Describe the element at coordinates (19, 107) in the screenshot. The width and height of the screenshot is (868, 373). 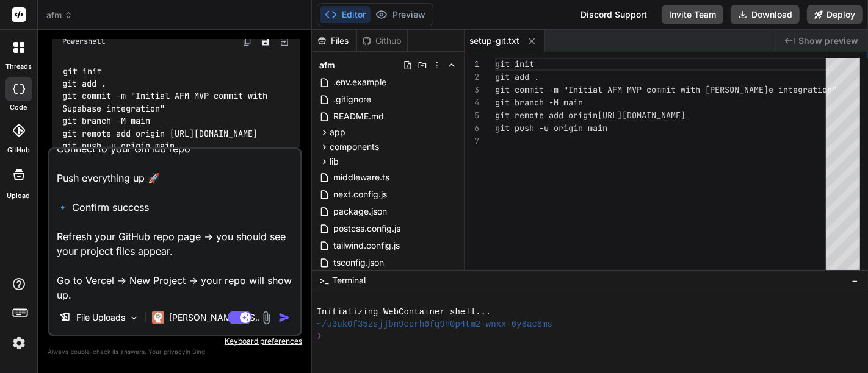
I see `label: code` at that location.